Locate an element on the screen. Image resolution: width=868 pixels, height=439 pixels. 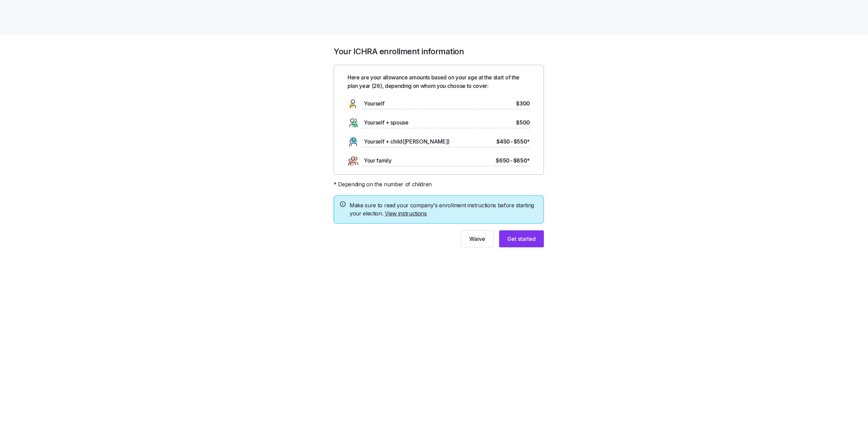
button: Get started is located at coordinates (522, 239).